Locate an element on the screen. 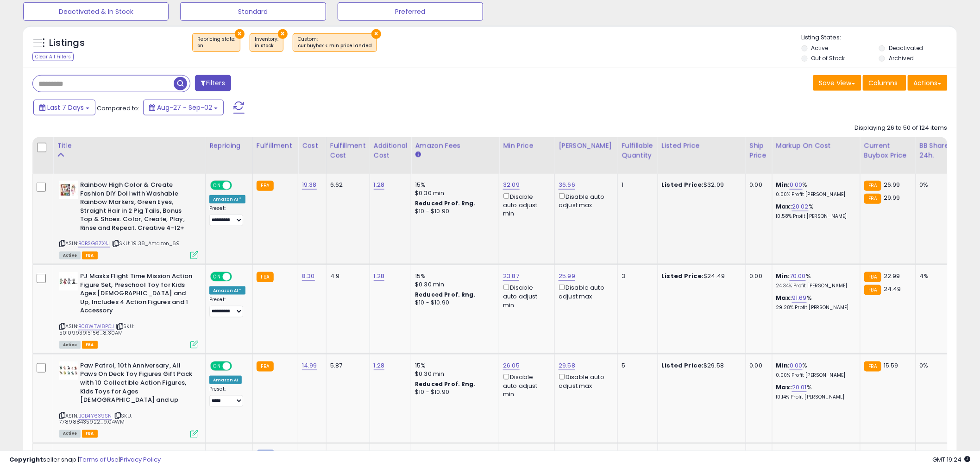 This screenshot has height=469, width=980. button: Columns is located at coordinates (884, 83).